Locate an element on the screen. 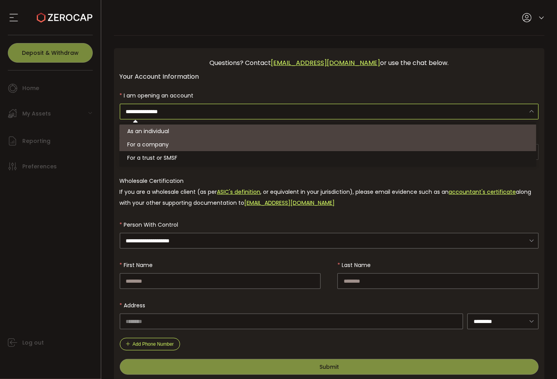 This screenshot has height=379, width=557. span: As an individual is located at coordinates (148, 131).